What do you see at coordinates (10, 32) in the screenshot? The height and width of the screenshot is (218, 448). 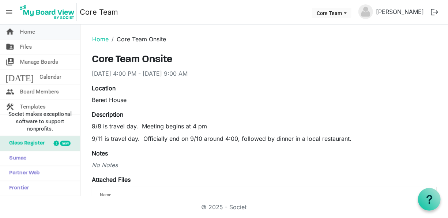 I see `span: home` at bounding box center [10, 32].